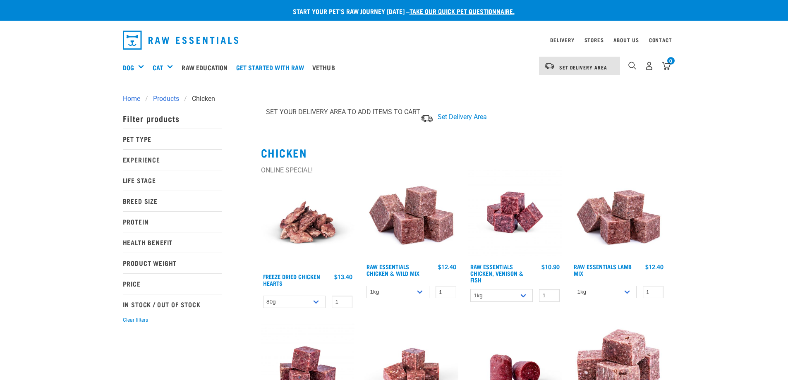 The height and width of the screenshot is (380, 788). I want to click on nav: dropdown navigation, so click(394, 40).